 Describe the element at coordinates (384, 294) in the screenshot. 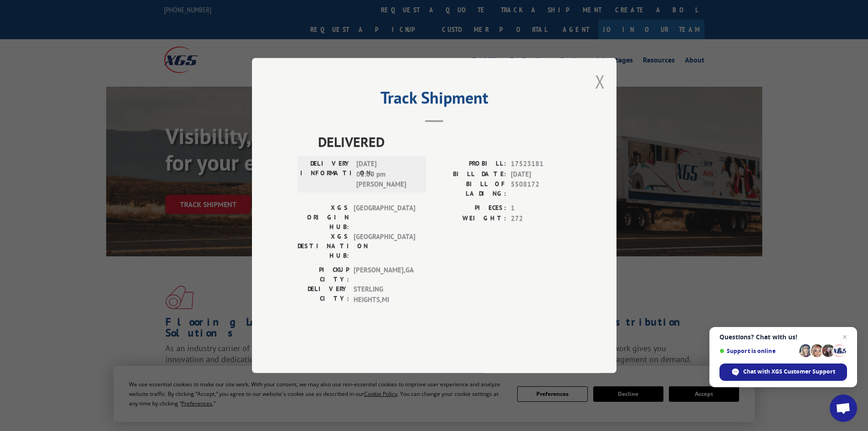

I see `span: STERLING HEIGHTS , MI` at that location.